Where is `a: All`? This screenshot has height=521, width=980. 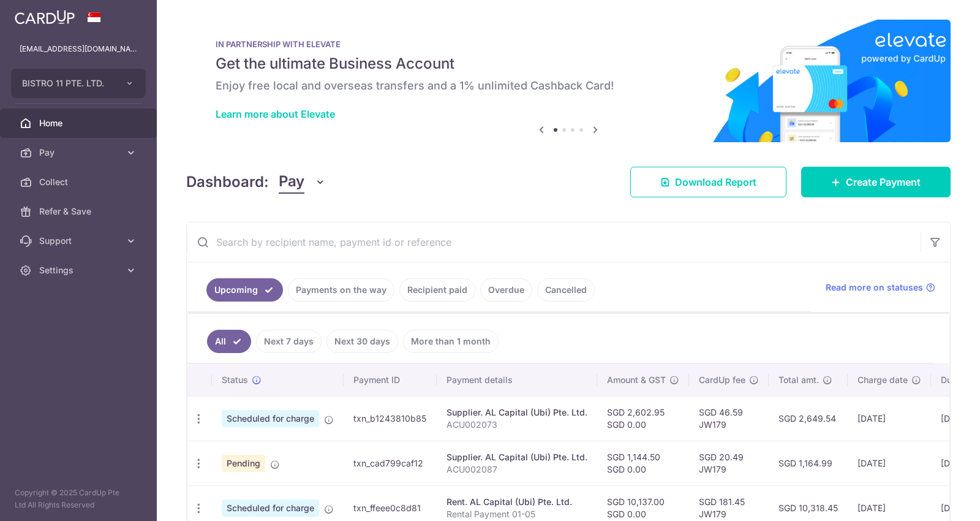
a: All is located at coordinates (229, 341).